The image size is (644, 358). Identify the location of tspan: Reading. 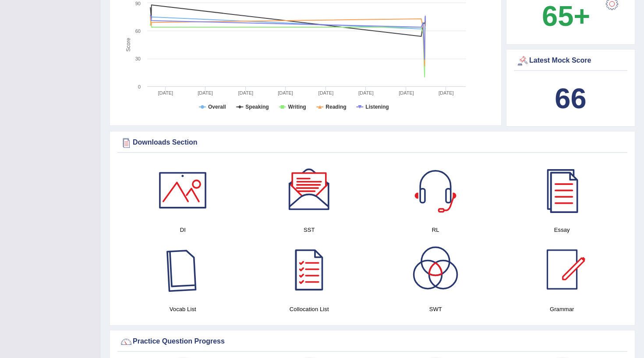
(336, 107).